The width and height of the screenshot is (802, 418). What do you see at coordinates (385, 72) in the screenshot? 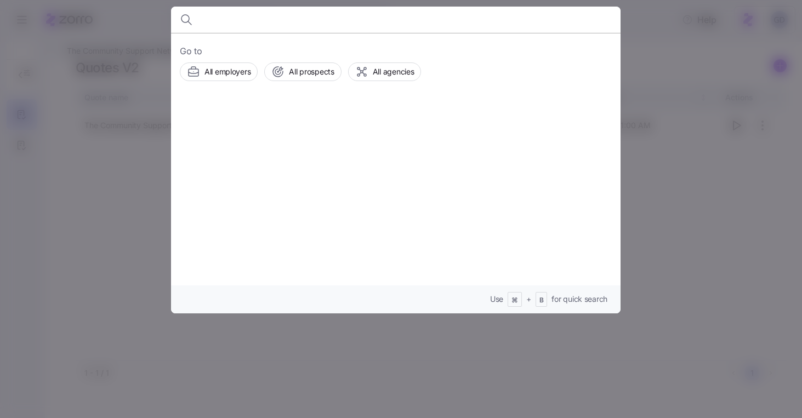
I see `button: All agencies` at bounding box center [385, 72].